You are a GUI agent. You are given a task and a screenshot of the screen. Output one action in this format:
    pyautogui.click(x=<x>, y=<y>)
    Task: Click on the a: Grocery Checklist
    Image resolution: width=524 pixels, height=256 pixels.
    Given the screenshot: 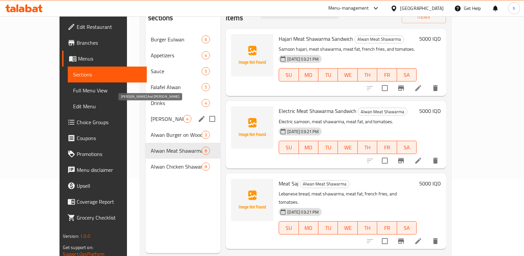 What is the action you would take?
    pyautogui.click(x=104, y=217)
    